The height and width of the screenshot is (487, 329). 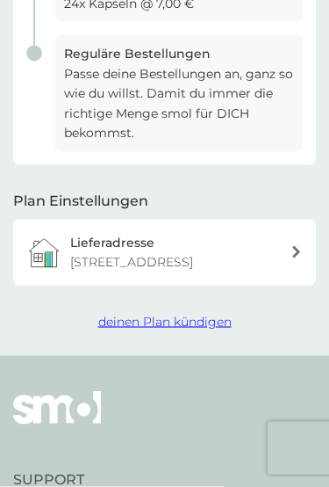 I want to click on span: deinen Plan kündigen, so click(x=165, y=322).